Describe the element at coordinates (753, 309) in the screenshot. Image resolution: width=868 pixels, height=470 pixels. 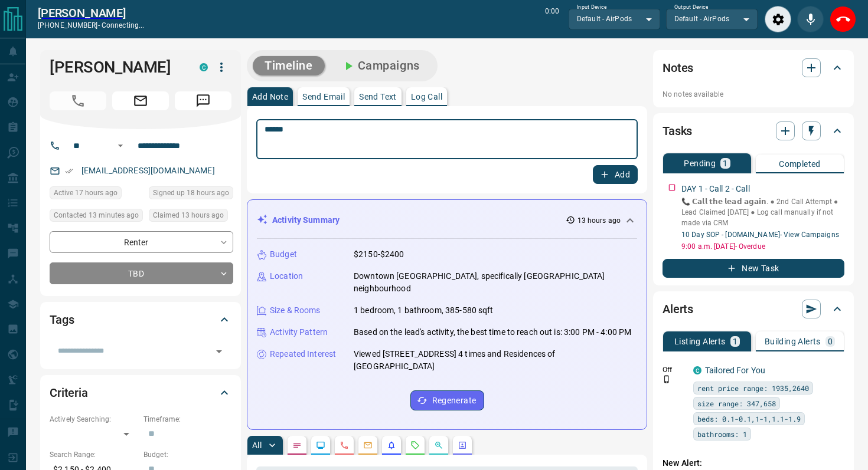
I see `div: Alerts` at that location.